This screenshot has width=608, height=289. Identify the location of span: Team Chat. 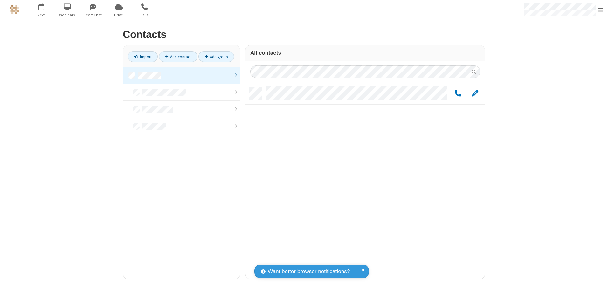
(93, 15).